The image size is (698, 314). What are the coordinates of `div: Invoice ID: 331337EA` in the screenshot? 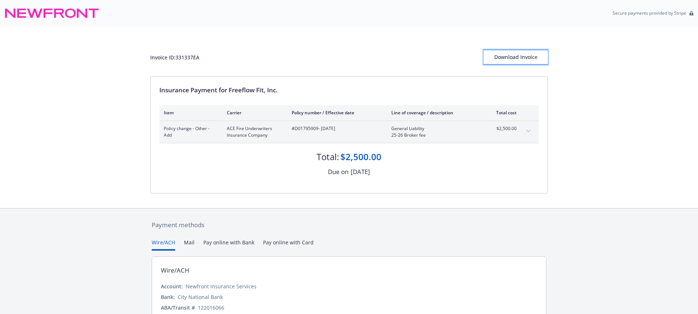 It's located at (175, 57).